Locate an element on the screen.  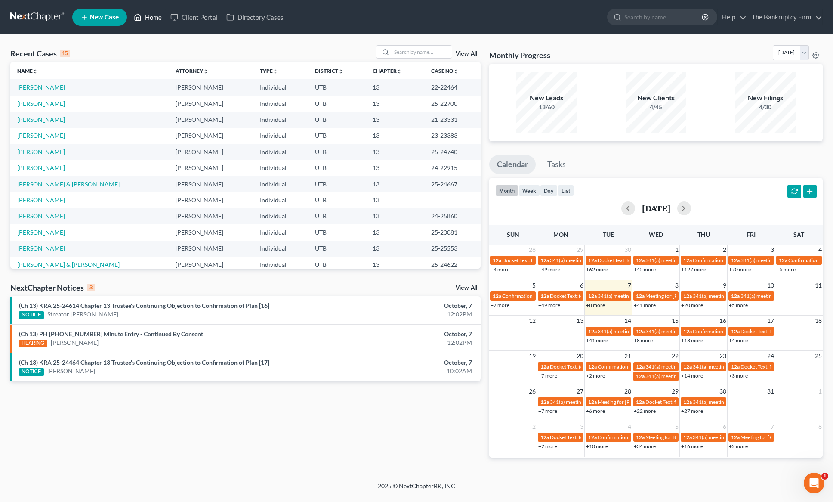
a: Attorneyunfold_more is located at coordinates (192, 71).